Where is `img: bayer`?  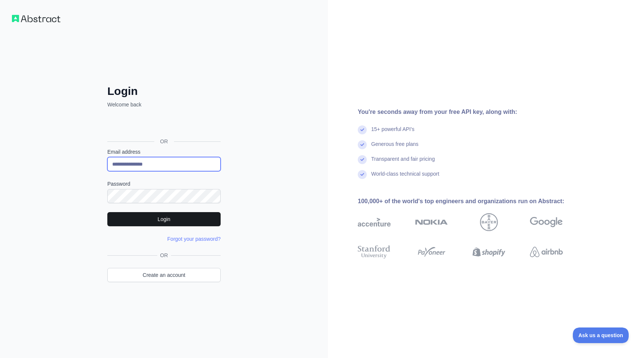 img: bayer is located at coordinates (489, 222).